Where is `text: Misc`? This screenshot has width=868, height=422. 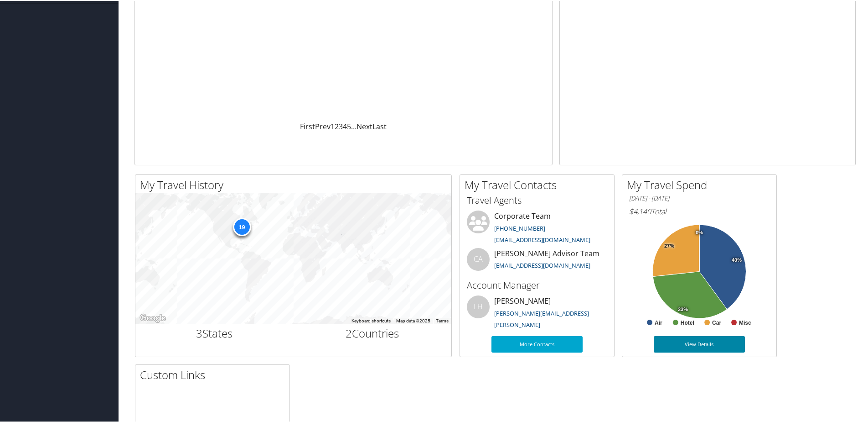
text: Misc is located at coordinates (746, 321).